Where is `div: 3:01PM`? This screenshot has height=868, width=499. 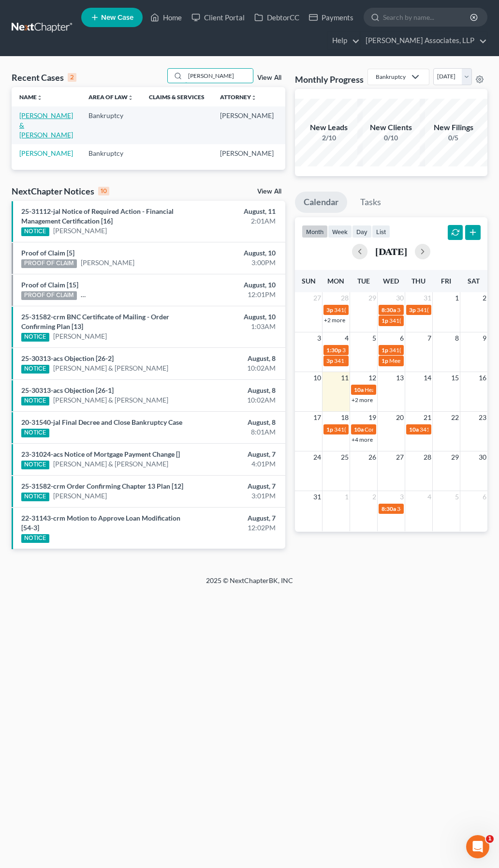 div: 3:01PM is located at coordinates (237, 496).